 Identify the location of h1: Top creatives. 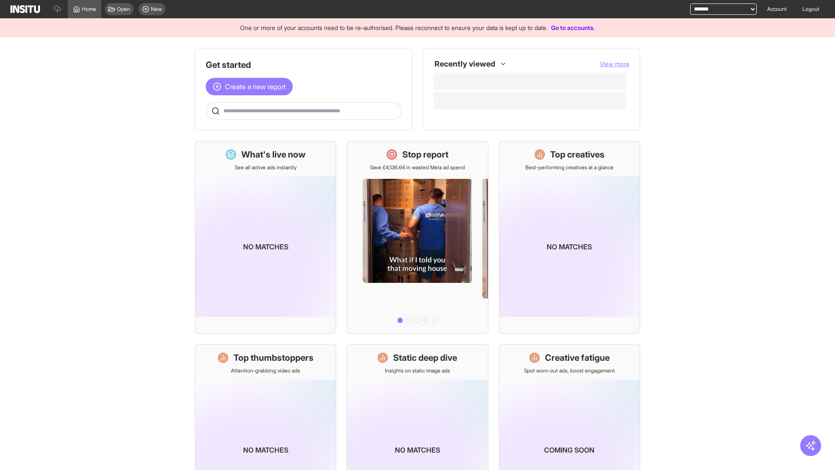
(577, 154).